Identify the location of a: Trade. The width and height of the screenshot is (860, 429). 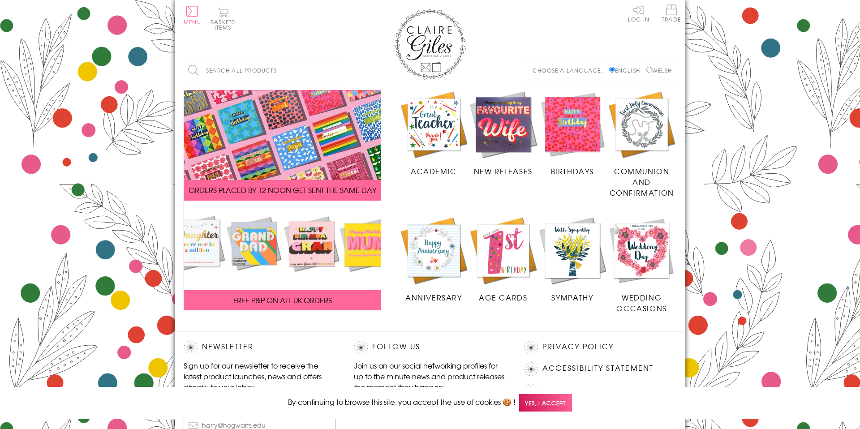
(671, 14).